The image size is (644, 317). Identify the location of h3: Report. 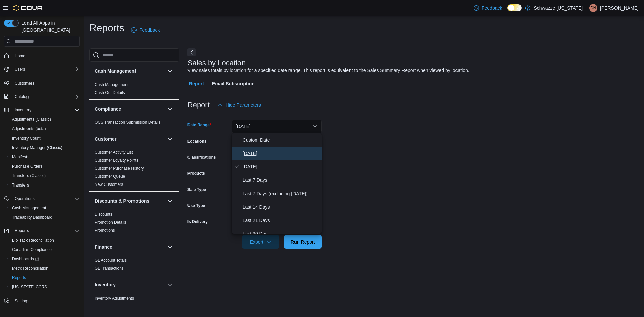
(199, 105).